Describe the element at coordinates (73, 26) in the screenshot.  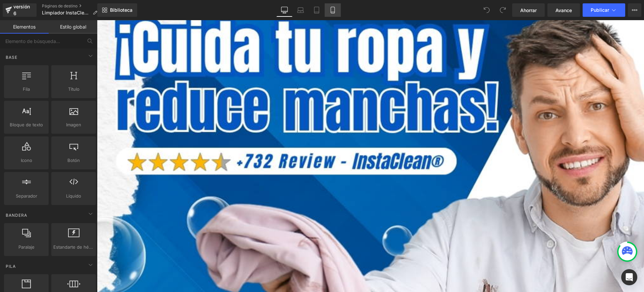
I see `font: Estilo global` at that location.